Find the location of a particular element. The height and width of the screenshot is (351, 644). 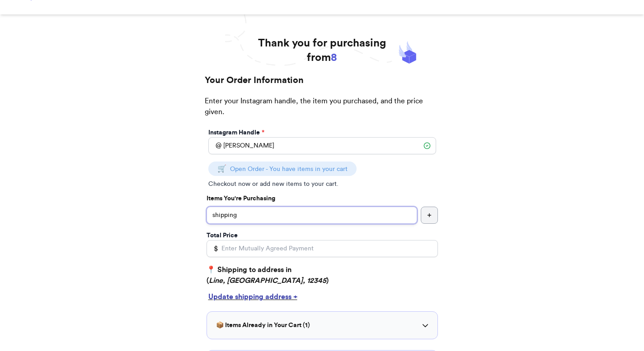

input: ex.funky hat is located at coordinates (312, 215).